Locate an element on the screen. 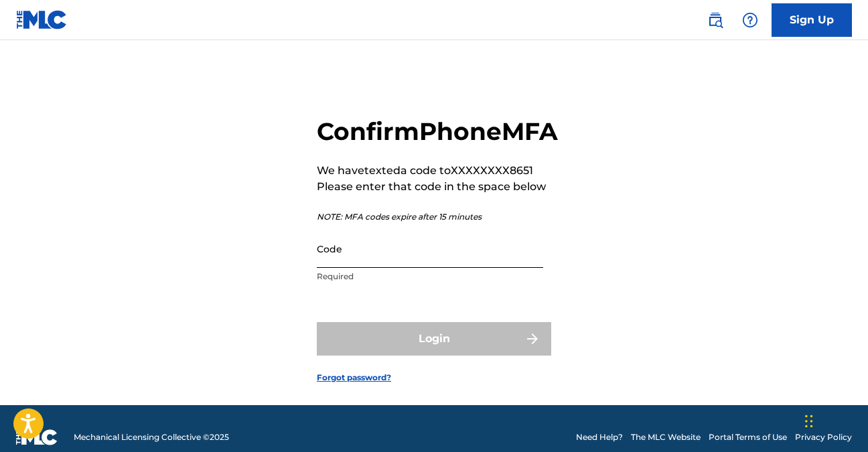 Image resolution: width=868 pixels, height=452 pixels. img: help is located at coordinates (750, 20).